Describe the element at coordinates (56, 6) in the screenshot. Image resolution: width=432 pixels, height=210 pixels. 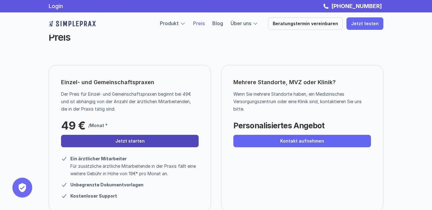
I see `a: Login` at that location.